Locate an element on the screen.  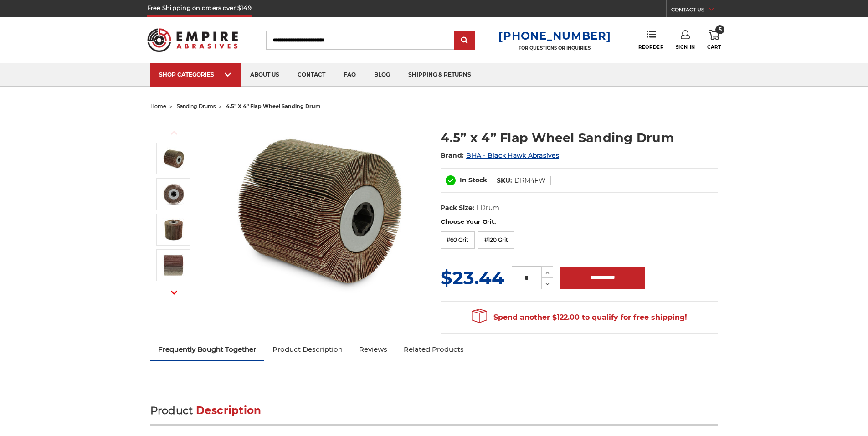
span: home is located at coordinates (158, 106).